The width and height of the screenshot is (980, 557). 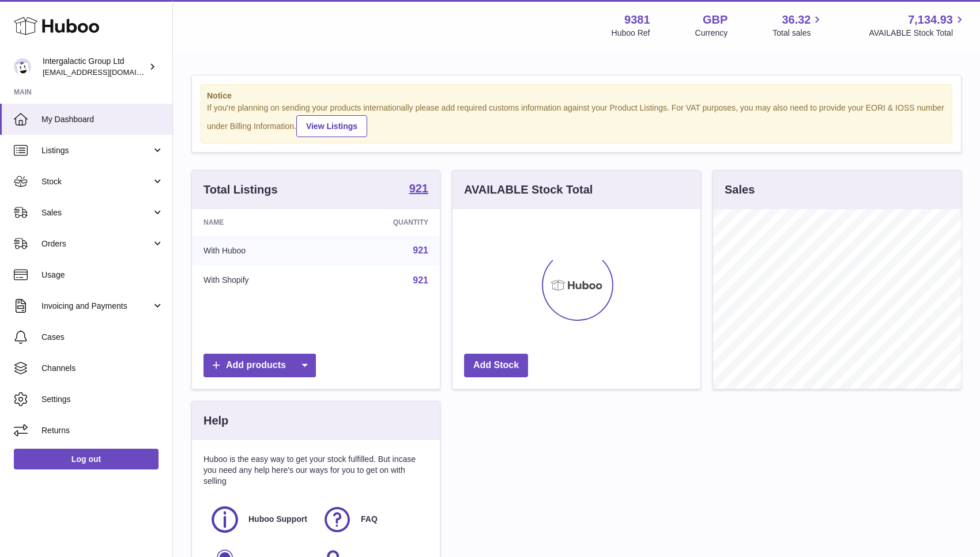 What do you see at coordinates (576, 96) in the screenshot?
I see `strong: Notice` at bounding box center [576, 96].